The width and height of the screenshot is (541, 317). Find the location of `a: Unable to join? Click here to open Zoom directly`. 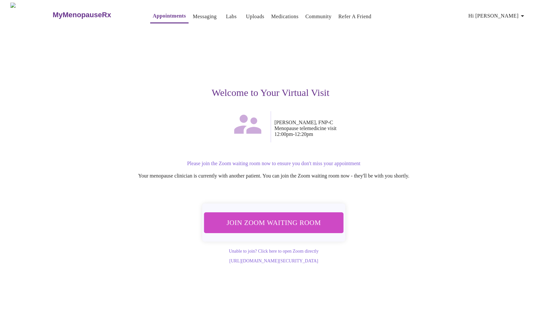

a: Unable to join? Click here to open Zoom directly is located at coordinates (274, 251).